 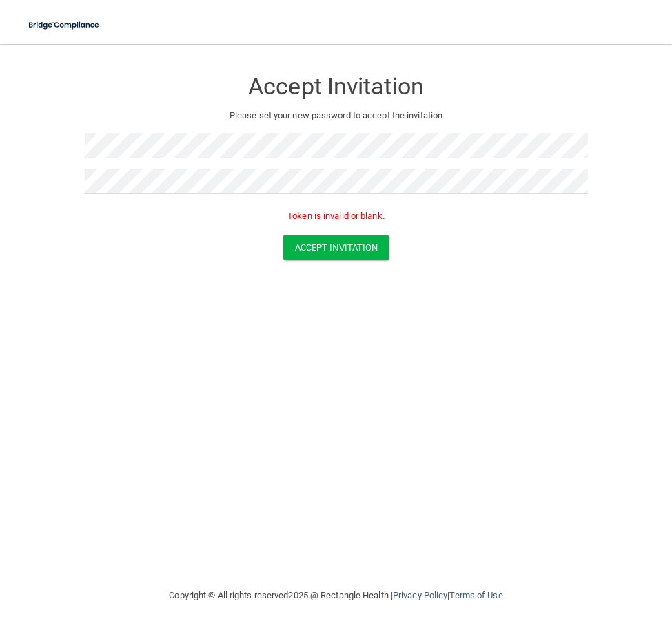 What do you see at coordinates (336, 116) in the screenshot?
I see `p: Please set your new password to accept the invitation` at bounding box center [336, 116].